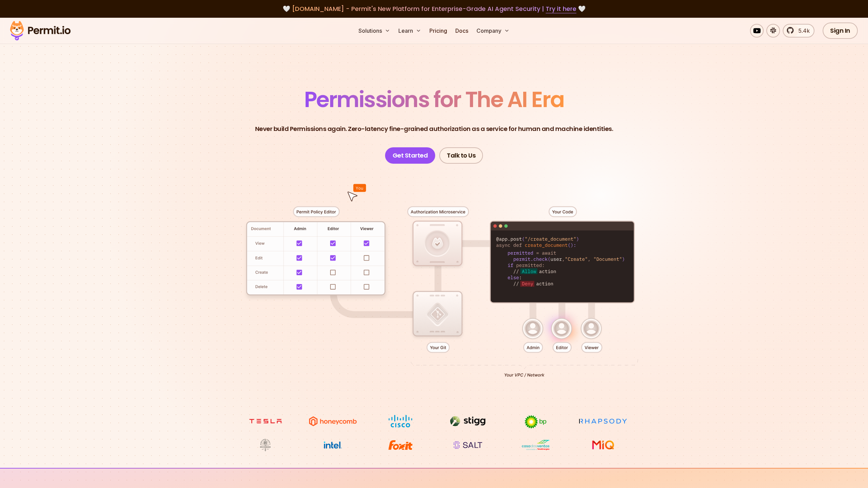  I want to click on img: Intel, so click(333, 444).